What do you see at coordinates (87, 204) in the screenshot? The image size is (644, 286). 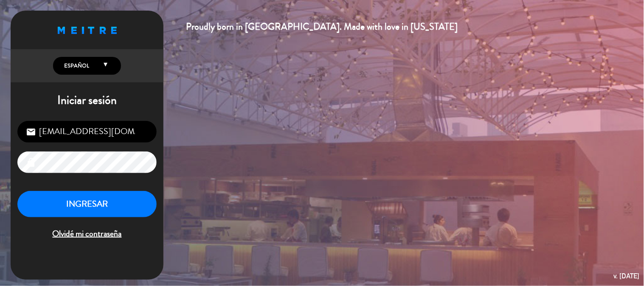 I see `button: INGRESAR` at bounding box center [87, 204].